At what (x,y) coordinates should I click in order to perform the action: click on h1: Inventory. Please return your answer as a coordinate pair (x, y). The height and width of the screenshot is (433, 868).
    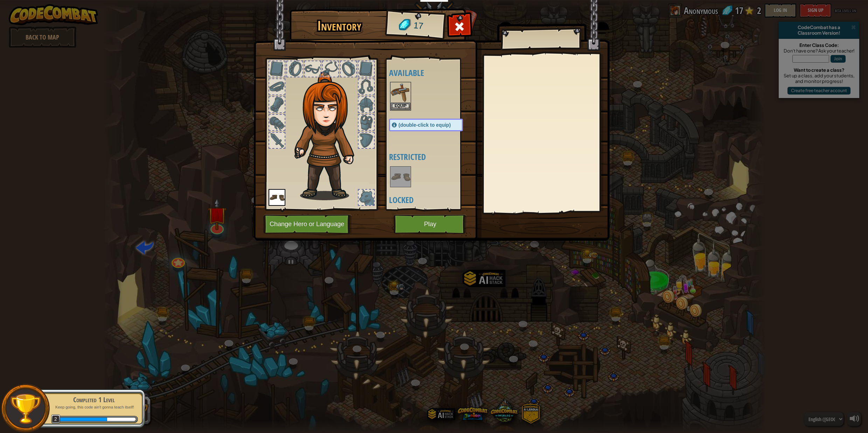
    Looking at the image, I should click on (339, 26).